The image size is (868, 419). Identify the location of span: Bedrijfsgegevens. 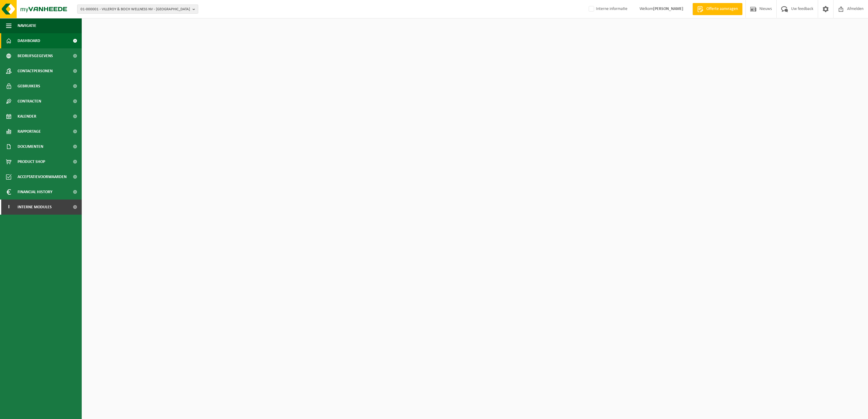
(35, 56).